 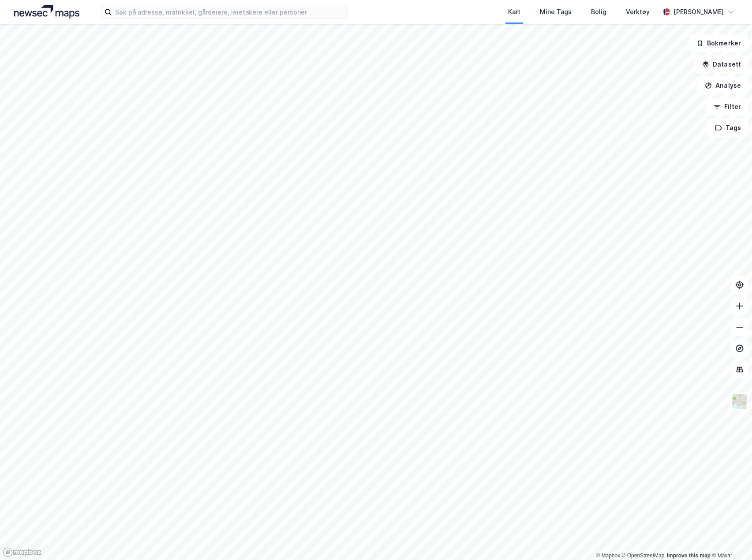 What do you see at coordinates (514, 12) in the screenshot?
I see `div: Kart` at bounding box center [514, 12].